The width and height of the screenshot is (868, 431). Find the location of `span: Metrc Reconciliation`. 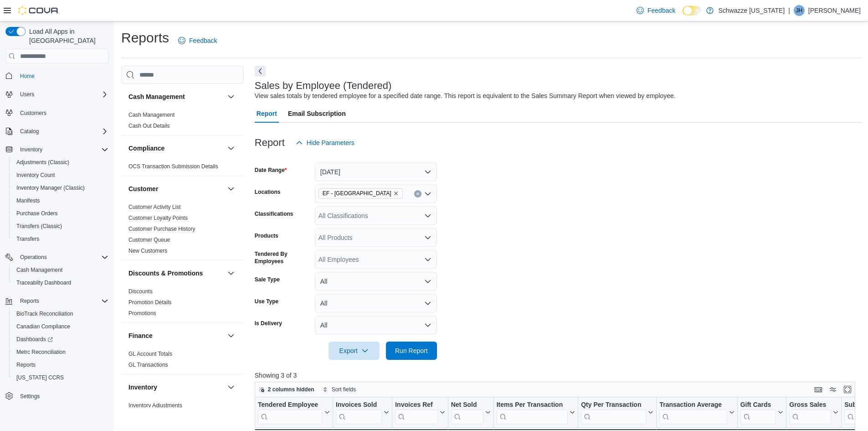

span: Metrc Reconciliation is located at coordinates (61, 352).